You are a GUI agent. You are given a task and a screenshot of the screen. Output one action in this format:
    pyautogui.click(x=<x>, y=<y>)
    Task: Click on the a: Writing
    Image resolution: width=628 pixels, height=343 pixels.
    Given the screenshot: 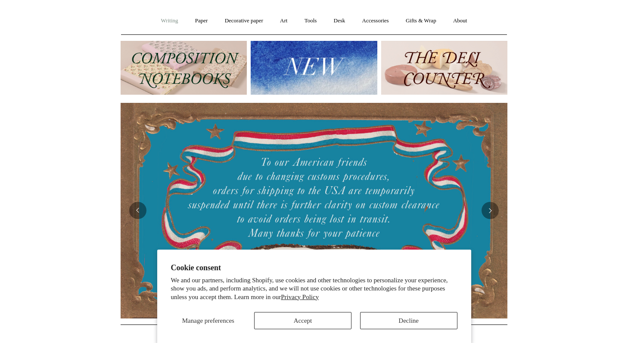 What is the action you would take?
    pyautogui.click(x=170, y=21)
    